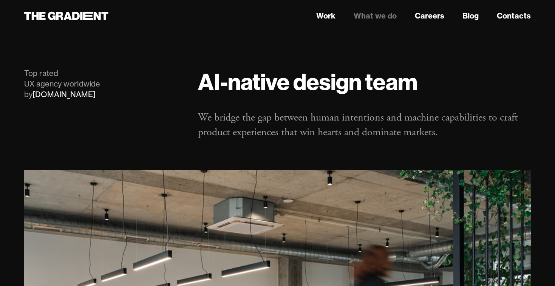 This screenshot has height=286, width=555. Describe the element at coordinates (364, 82) in the screenshot. I see `h1: AI-native design team` at that location.